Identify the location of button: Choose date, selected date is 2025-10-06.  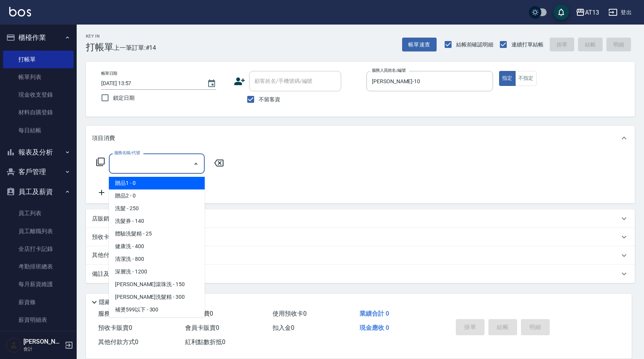
(211, 84).